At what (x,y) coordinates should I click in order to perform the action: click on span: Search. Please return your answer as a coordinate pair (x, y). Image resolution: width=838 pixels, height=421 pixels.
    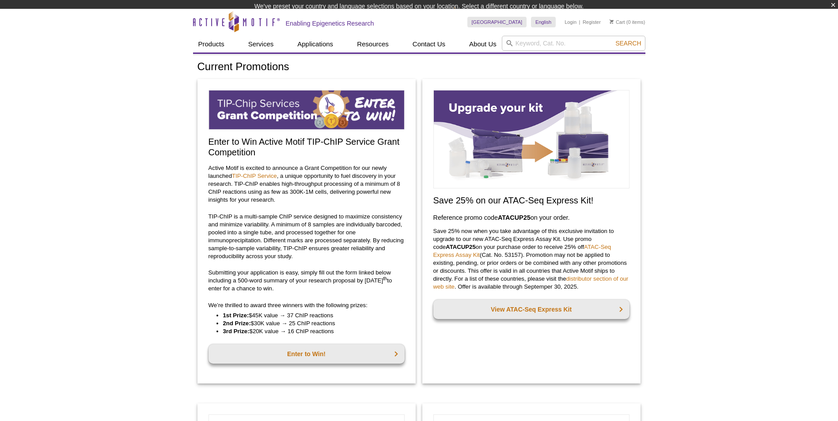
    Looking at the image, I should click on (628, 43).